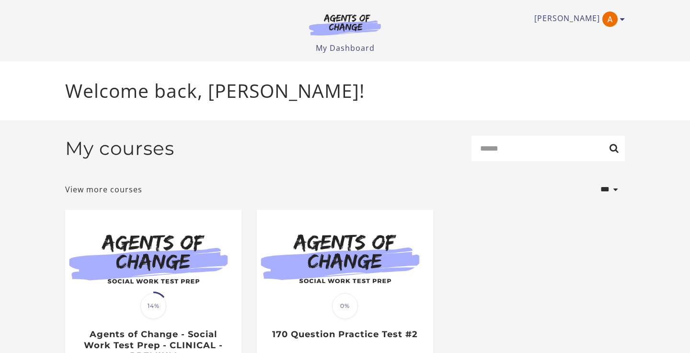  I want to click on span: 14%, so click(153, 306).